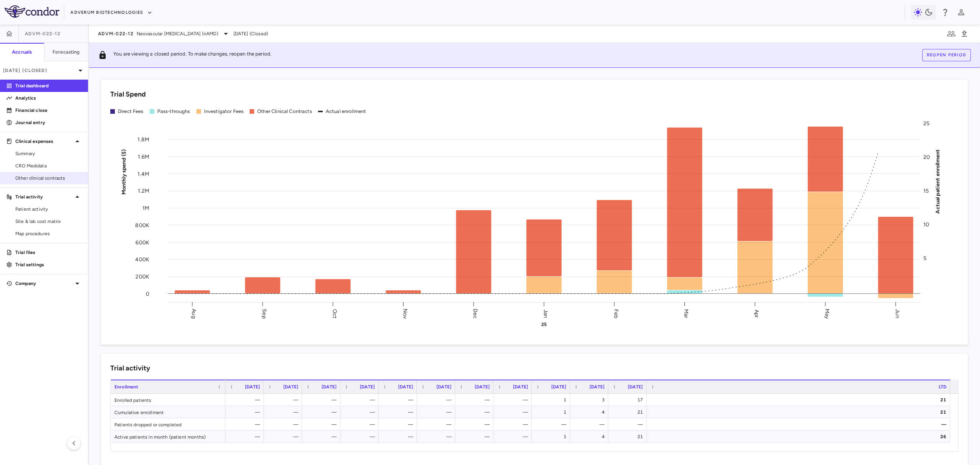 The height and width of the screenshot is (465, 980). What do you see at coordinates (142, 260) in the screenshot?
I see `tspan: 400K` at bounding box center [142, 260].